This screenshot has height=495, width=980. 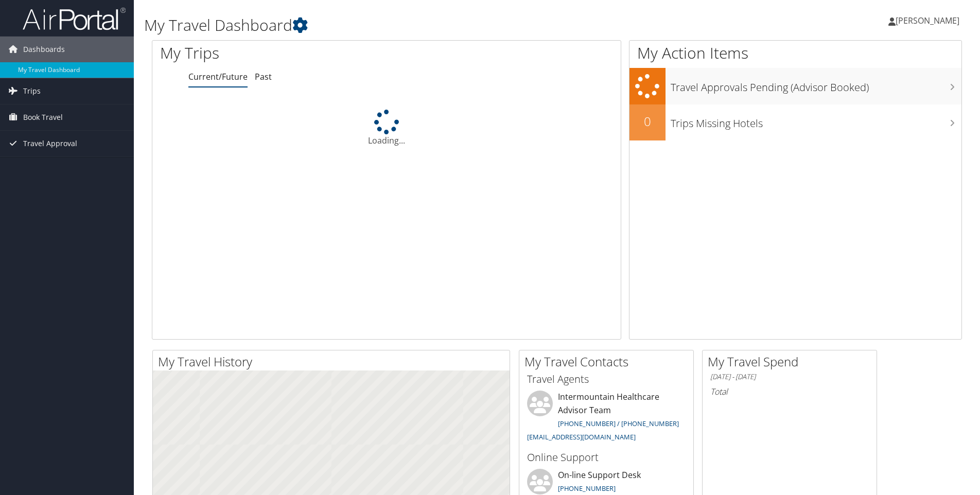 I want to click on a: Past, so click(x=263, y=77).